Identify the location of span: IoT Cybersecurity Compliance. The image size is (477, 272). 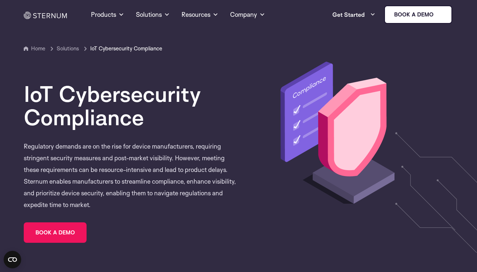
(126, 49).